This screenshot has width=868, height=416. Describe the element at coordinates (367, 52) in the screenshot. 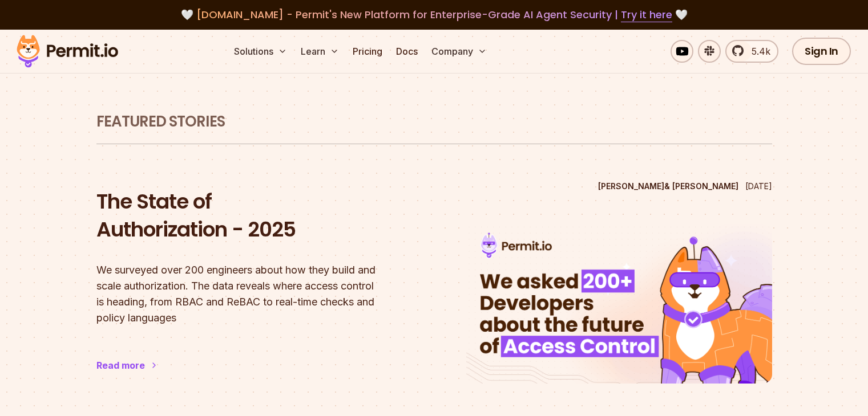

I see `a: Pricing` at that location.